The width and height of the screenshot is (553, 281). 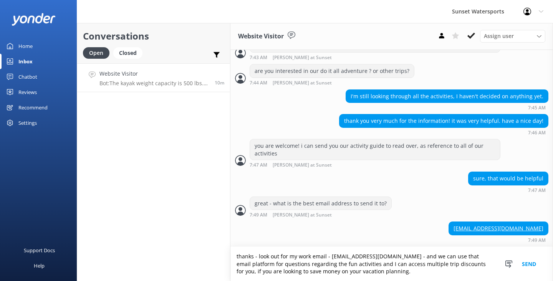 I want to click on strong: 7:45 AM, so click(x=537, y=108).